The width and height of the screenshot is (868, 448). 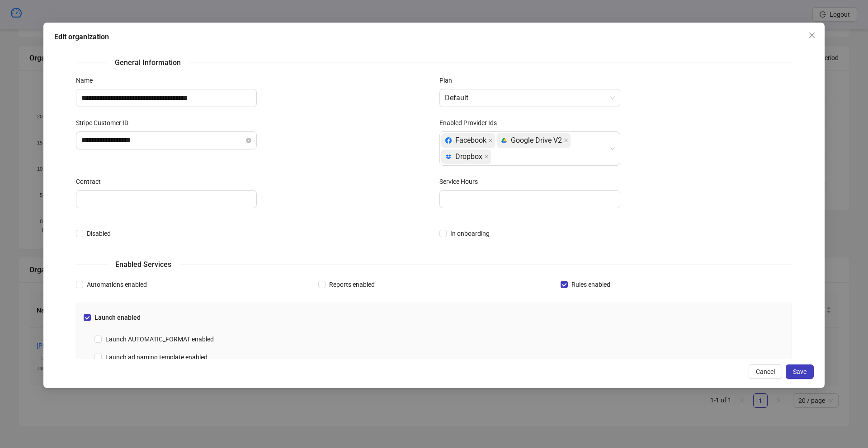 I want to click on label: Contract, so click(x=92, y=182).